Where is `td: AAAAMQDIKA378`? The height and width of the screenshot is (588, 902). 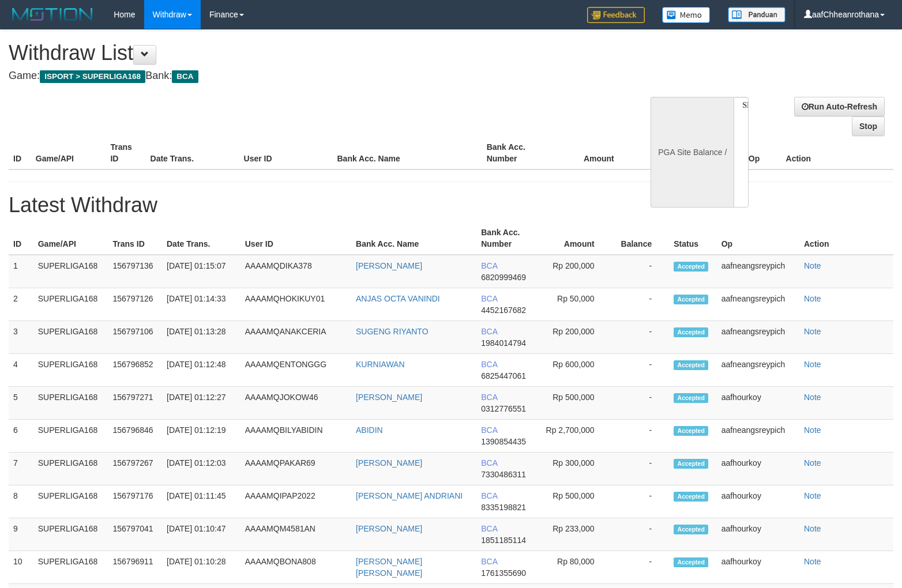 td: AAAAMQDIKA378 is located at coordinates (296, 271).